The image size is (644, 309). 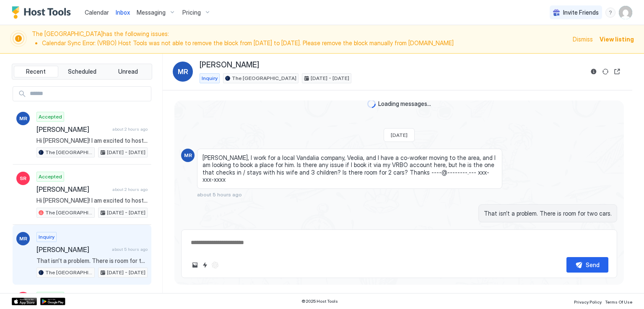 I want to click on a: Google Play Store, so click(x=53, y=302).